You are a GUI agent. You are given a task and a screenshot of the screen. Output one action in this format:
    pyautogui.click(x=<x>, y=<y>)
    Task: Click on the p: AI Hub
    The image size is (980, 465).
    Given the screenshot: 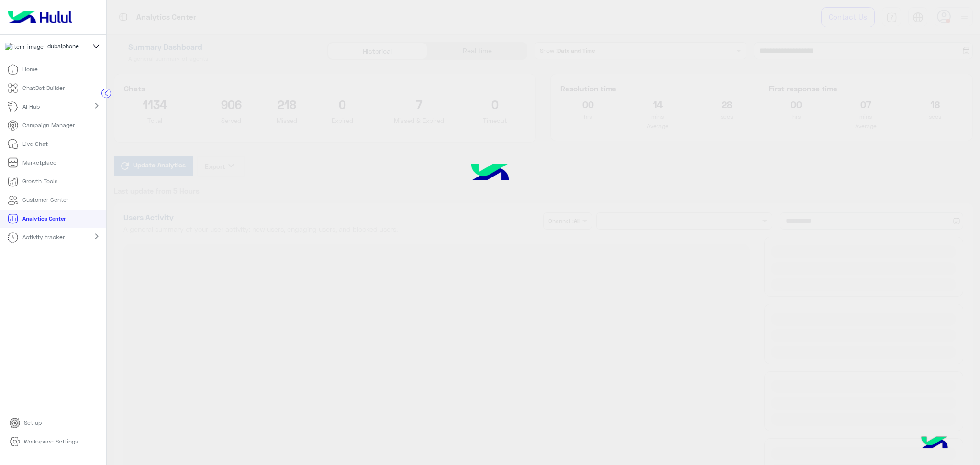 What is the action you would take?
    pyautogui.click(x=31, y=107)
    